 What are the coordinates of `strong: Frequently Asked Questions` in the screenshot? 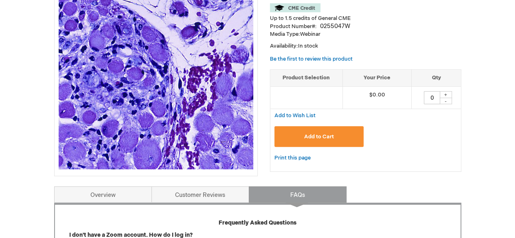 It's located at (257, 223).